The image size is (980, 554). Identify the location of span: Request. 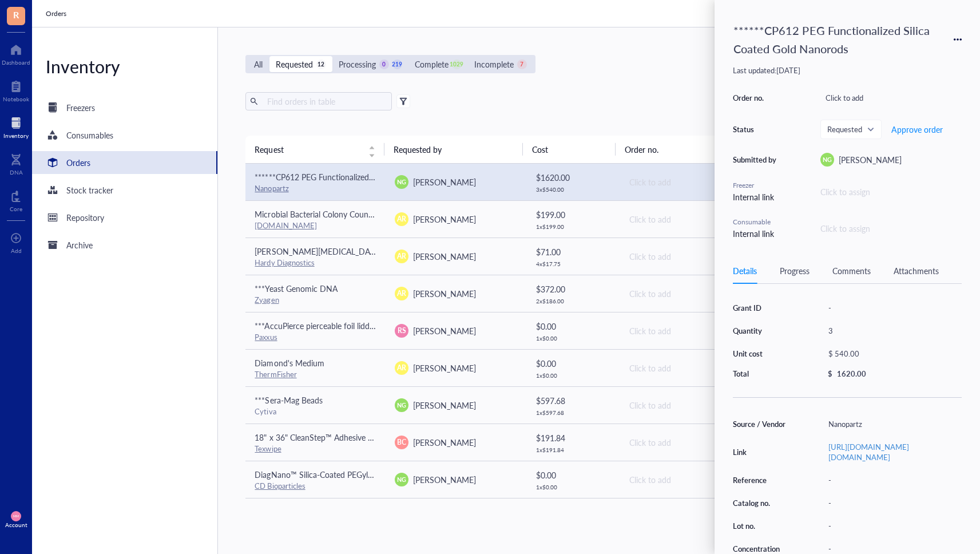
(308, 150).